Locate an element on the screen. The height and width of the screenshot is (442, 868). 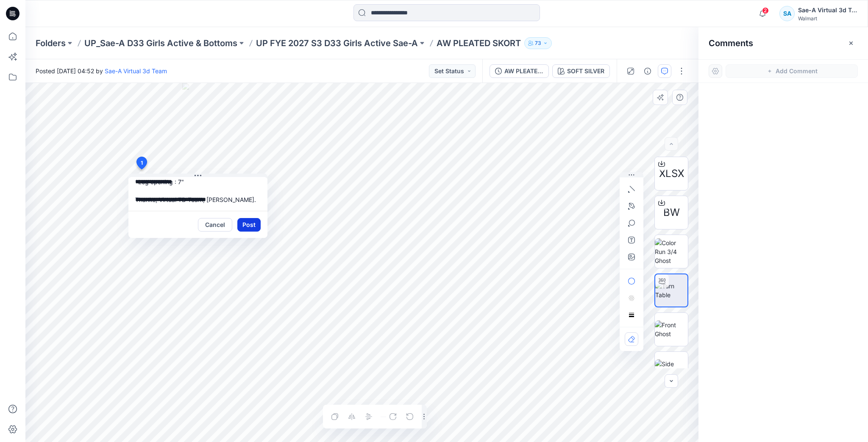
div: Sae-A Virtual 3d Team is located at coordinates (828, 10).